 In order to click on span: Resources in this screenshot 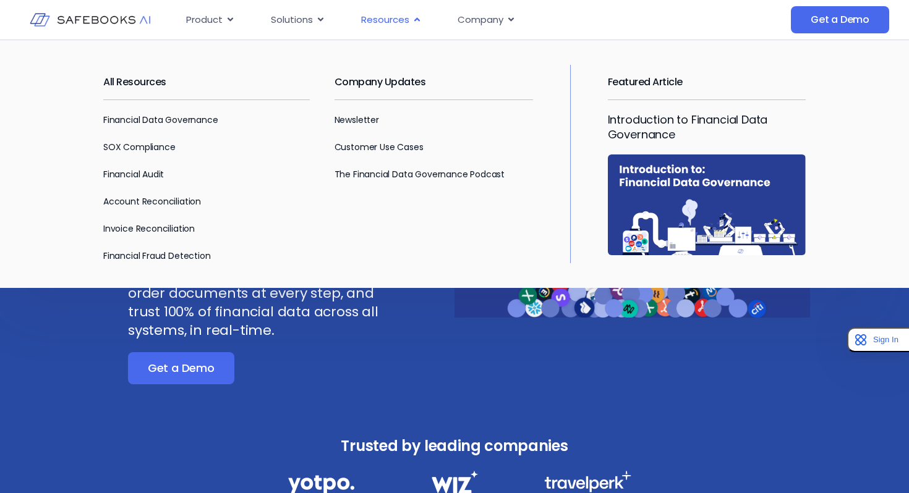, I will do `click(385, 20)`.